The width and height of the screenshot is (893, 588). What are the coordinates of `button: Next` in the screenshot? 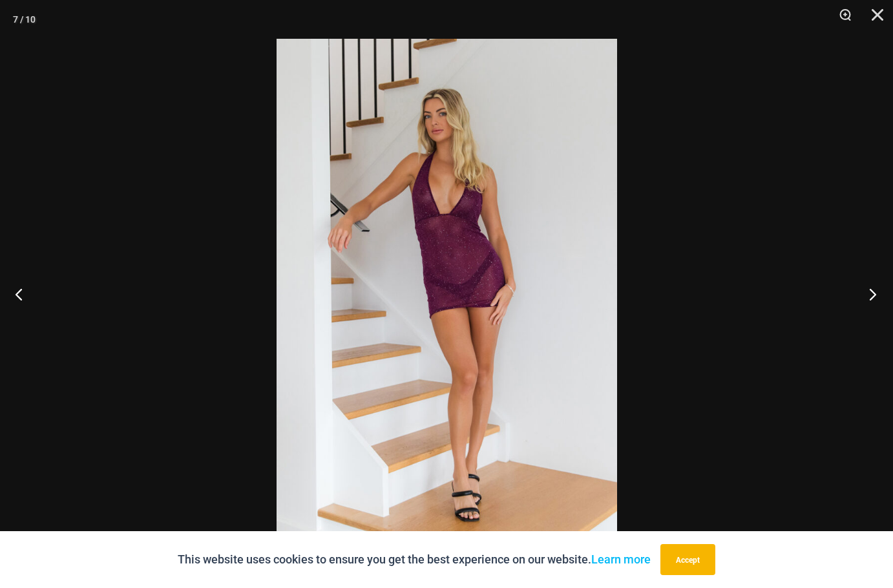 It's located at (869, 294).